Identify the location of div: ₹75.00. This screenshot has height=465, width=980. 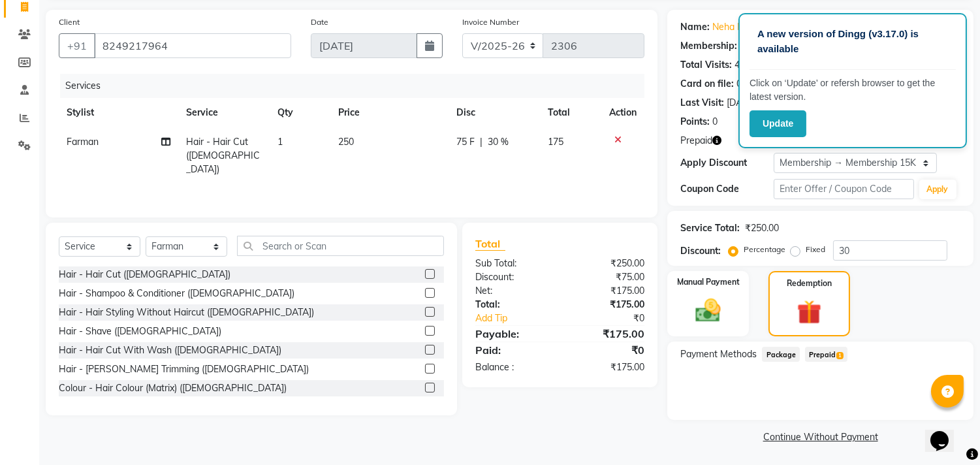
(607, 277).